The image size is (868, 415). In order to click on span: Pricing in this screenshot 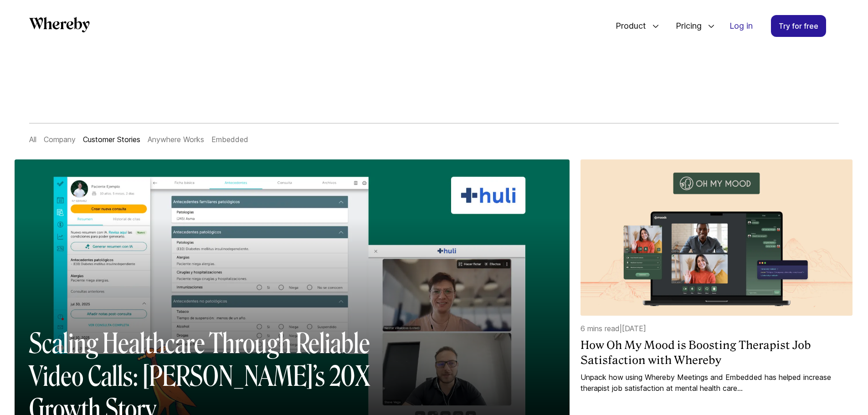, I will do `click(685, 26)`.